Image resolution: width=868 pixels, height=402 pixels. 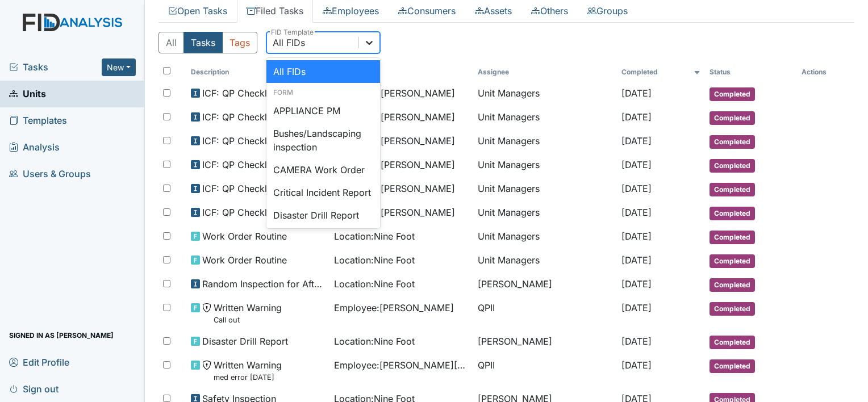 What do you see at coordinates (545, 72) in the screenshot?
I see `th: Assignee` at bounding box center [545, 72].